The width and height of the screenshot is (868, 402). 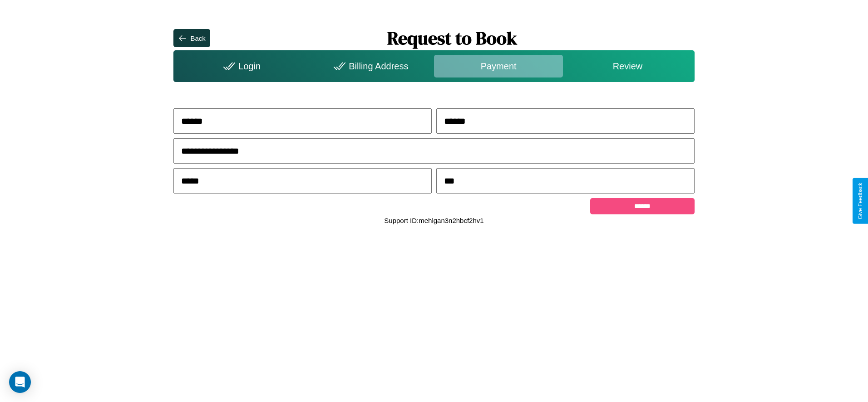 I want to click on div: Review, so click(x=628, y=66).